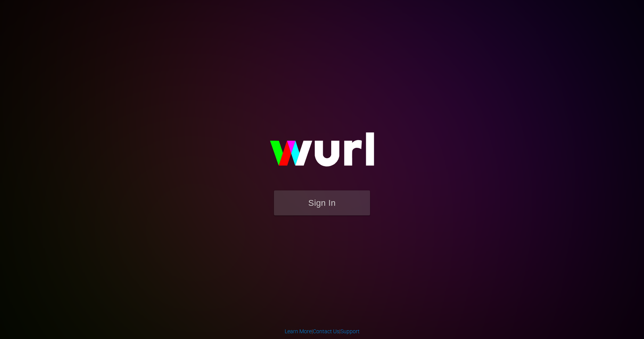 Image resolution: width=644 pixels, height=339 pixels. I want to click on img: wurl-logo-on-black-223613ac3d8ba8fe6dc639794a292ebdb59501304c7dfd60c99c58986ef67473.svg, so click(322, 153).